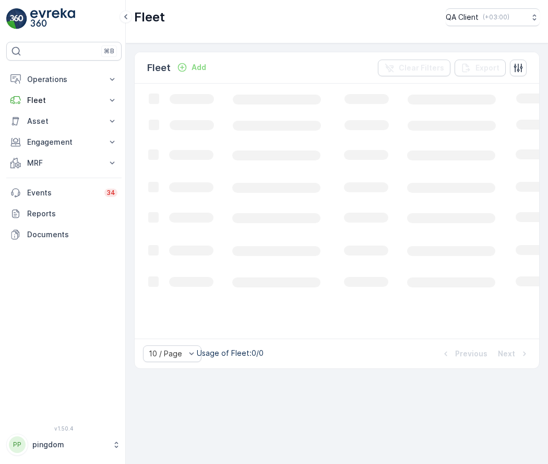 The image size is (548, 464). What do you see at coordinates (64, 100) in the screenshot?
I see `button: Fleet` at bounding box center [64, 100].